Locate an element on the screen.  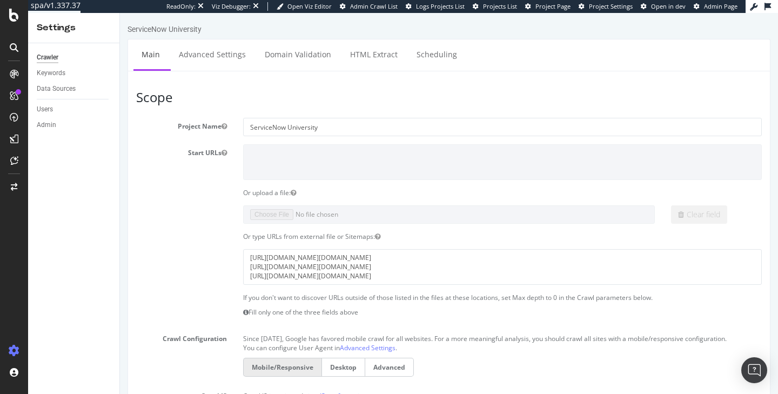
a: Admin is located at coordinates (74, 125).